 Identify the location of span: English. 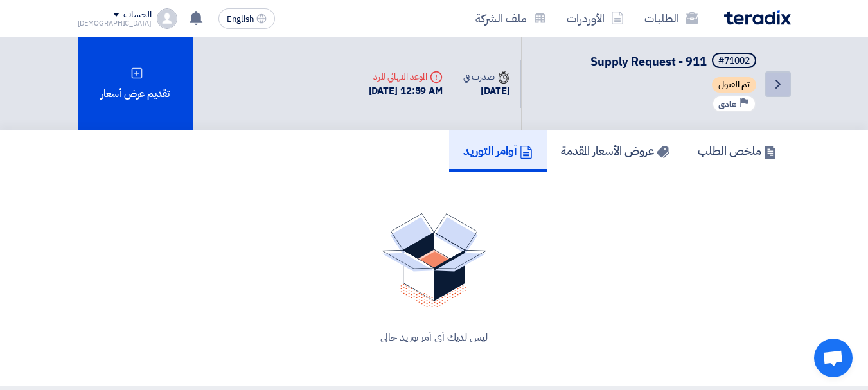
(240, 19).